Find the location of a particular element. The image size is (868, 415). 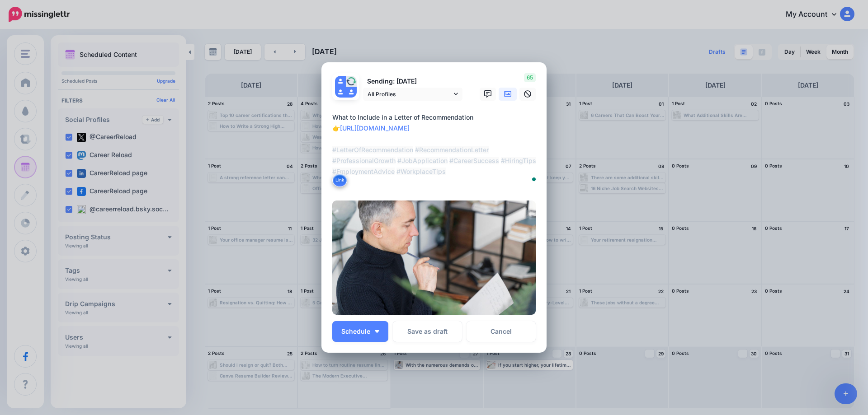

button: Link is located at coordinates (339, 180).